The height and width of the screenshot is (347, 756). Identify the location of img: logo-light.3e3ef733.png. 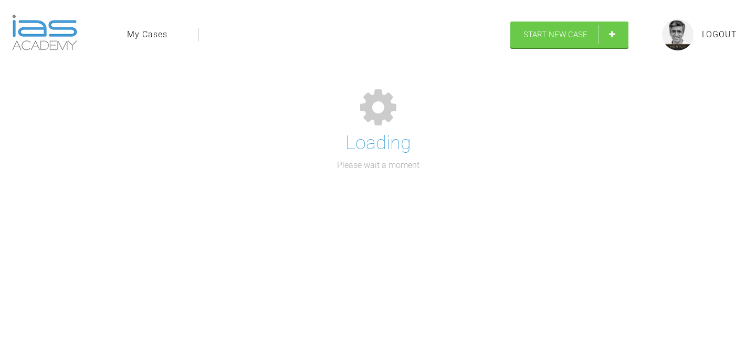
(45, 33).